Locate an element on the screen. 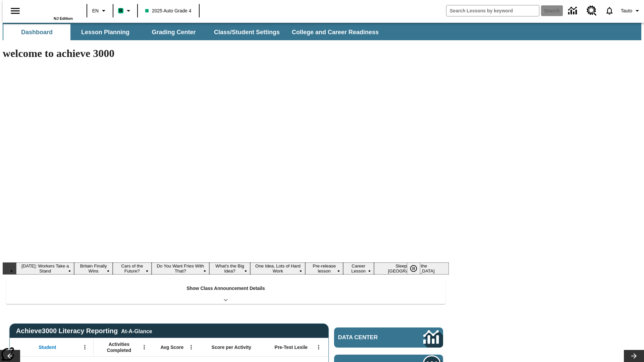  span: Data Center is located at coordinates (369, 338).